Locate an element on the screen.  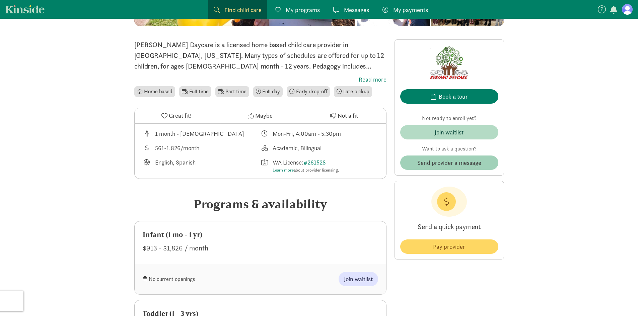
span: Send provider a message is located at coordinates (449, 163).